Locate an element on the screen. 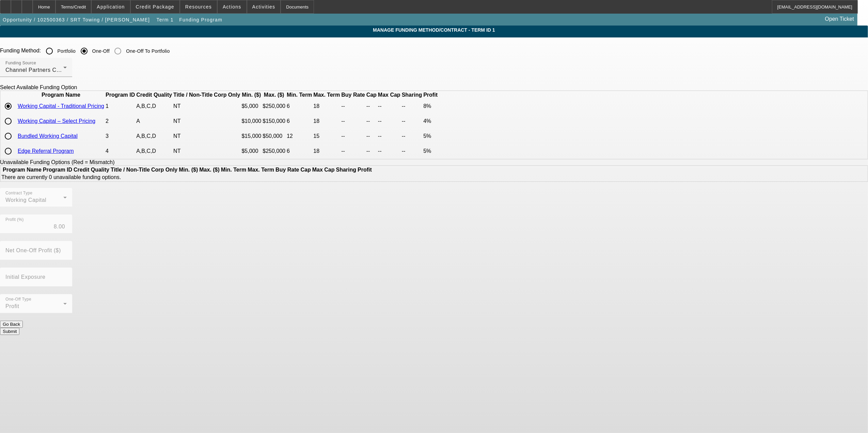  mat-label: One-Off Type is located at coordinates (19, 299).